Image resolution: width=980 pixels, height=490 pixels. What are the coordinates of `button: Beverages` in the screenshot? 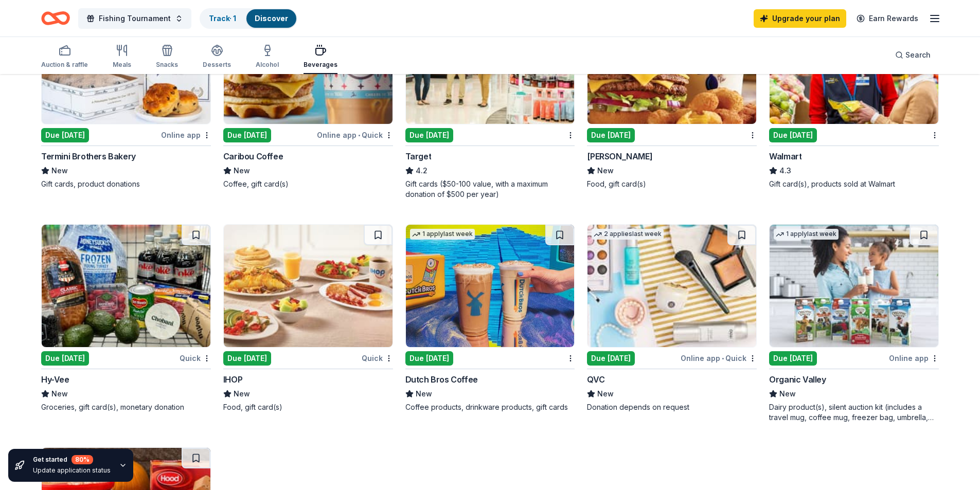 It's located at (321, 57).